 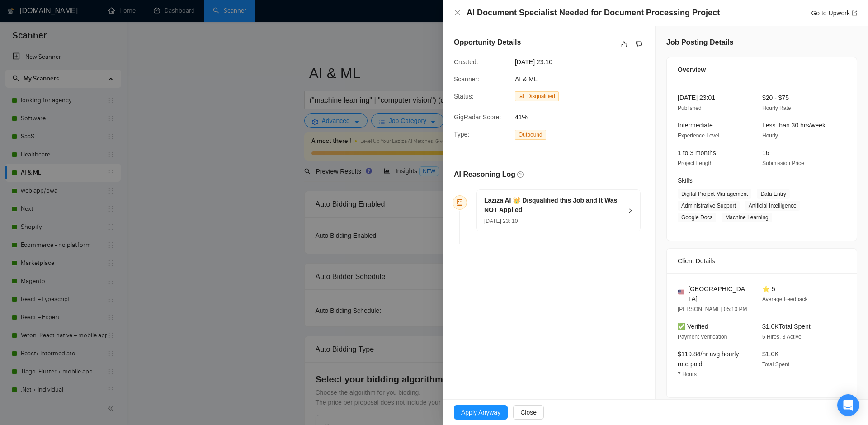 What do you see at coordinates (708, 206) in the screenshot?
I see `span: Administrative Support` at bounding box center [708, 206].